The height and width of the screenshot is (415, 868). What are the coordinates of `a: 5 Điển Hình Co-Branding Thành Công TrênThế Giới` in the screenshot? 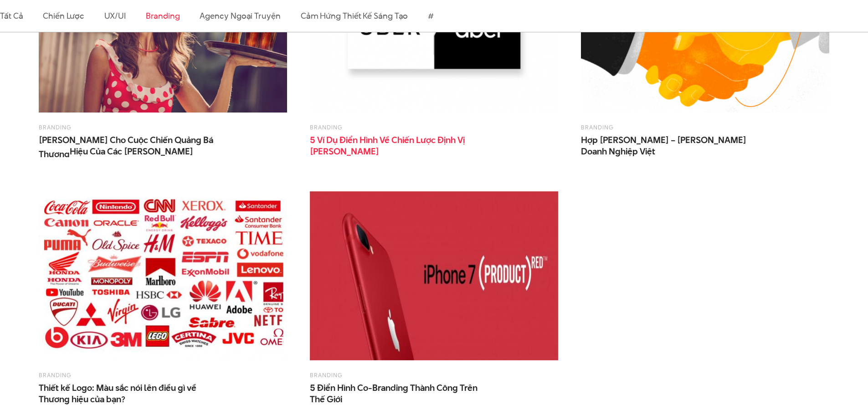 It's located at (401, 394).